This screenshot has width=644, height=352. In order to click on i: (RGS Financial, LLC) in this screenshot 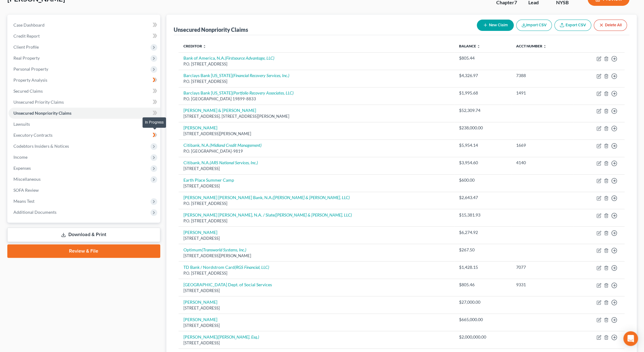, I will do `click(252, 267)`.